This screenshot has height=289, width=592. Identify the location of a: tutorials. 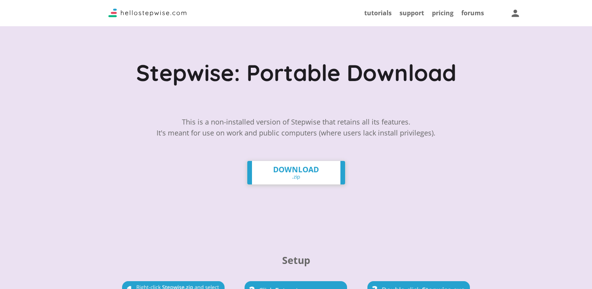
(378, 13).